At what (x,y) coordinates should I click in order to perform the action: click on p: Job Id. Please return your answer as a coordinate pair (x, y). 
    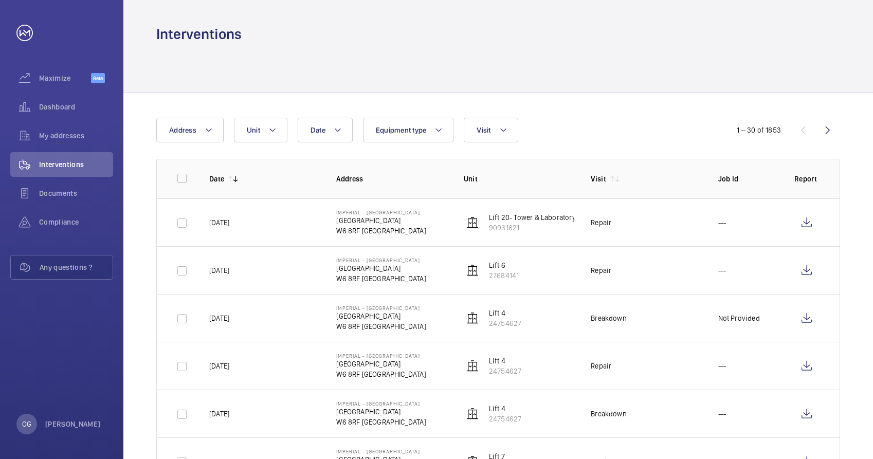
    Looking at the image, I should click on (748, 179).